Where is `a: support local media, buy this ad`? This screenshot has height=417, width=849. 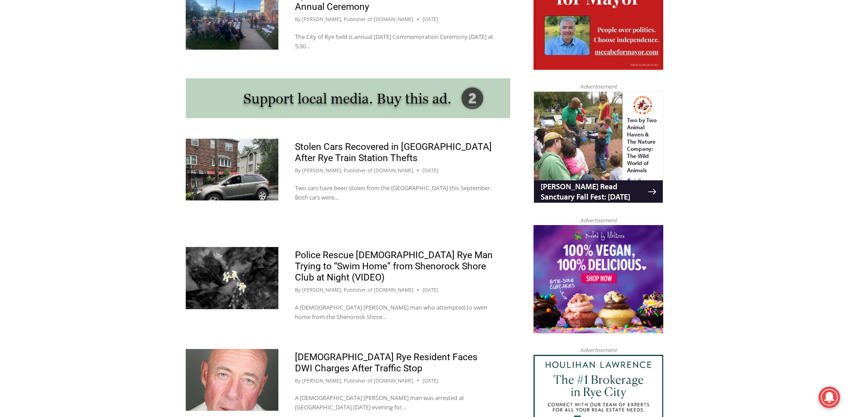 a: support local media, buy this ad is located at coordinates (348, 98).